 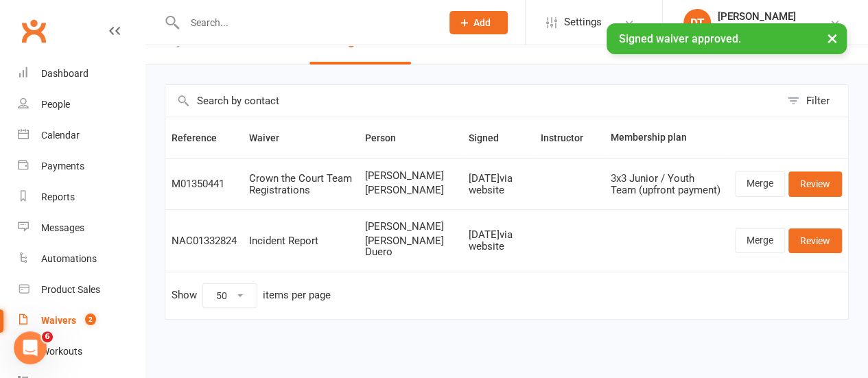 I want to click on input: Search..., so click(x=306, y=23).